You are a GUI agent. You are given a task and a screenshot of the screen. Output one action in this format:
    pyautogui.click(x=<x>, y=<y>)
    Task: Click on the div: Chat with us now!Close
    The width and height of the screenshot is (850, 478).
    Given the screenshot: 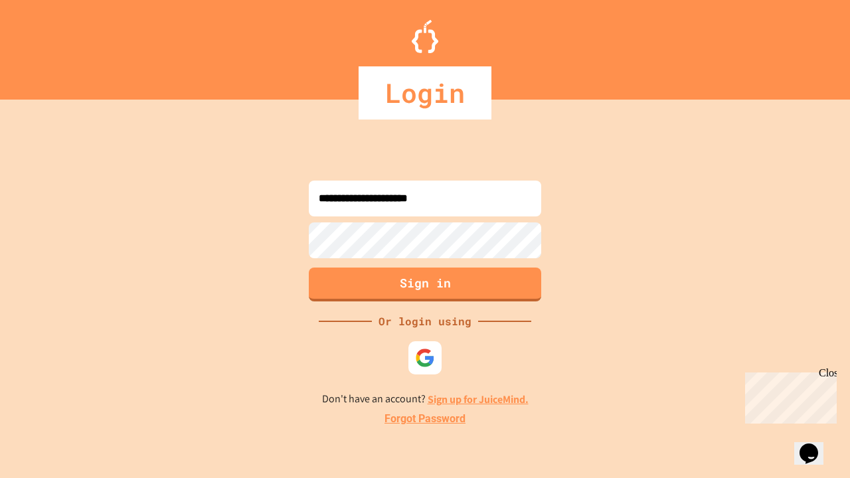 What is the action you would take?
    pyautogui.click(x=48, y=45)
    